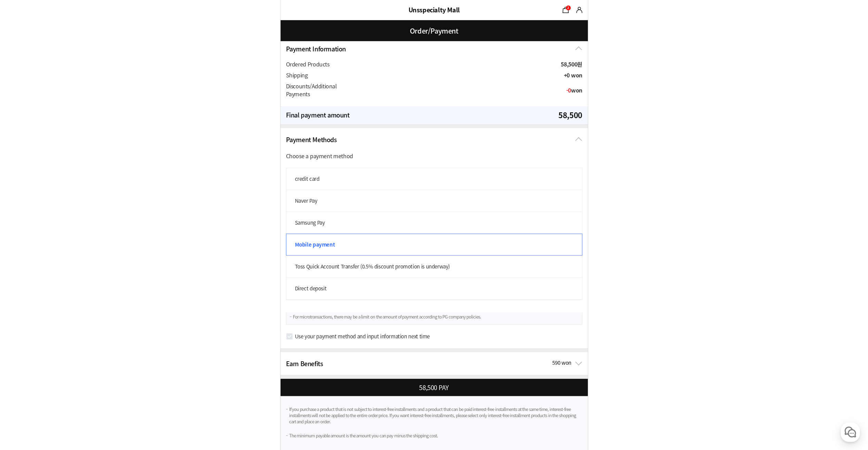  Describe the element at coordinates (434, 30) in the screenshot. I see `h1: Order/Payment` at that location.